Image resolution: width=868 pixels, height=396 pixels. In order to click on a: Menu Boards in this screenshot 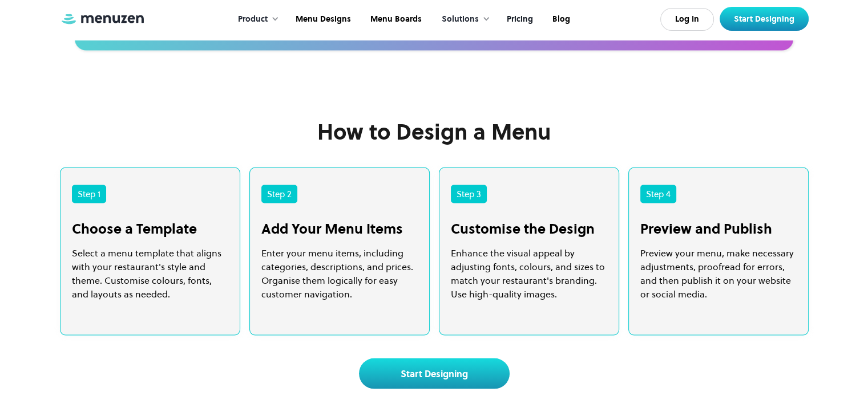, I will do `click(395, 19)`.